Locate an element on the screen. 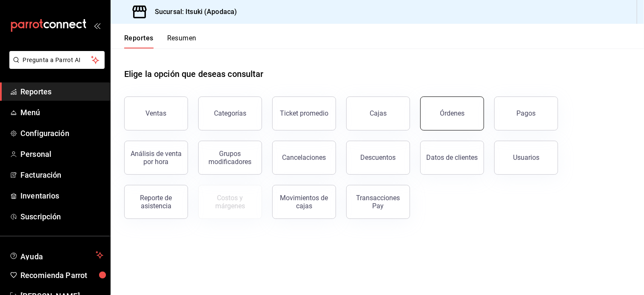  div: Pagos is located at coordinates (526, 113).